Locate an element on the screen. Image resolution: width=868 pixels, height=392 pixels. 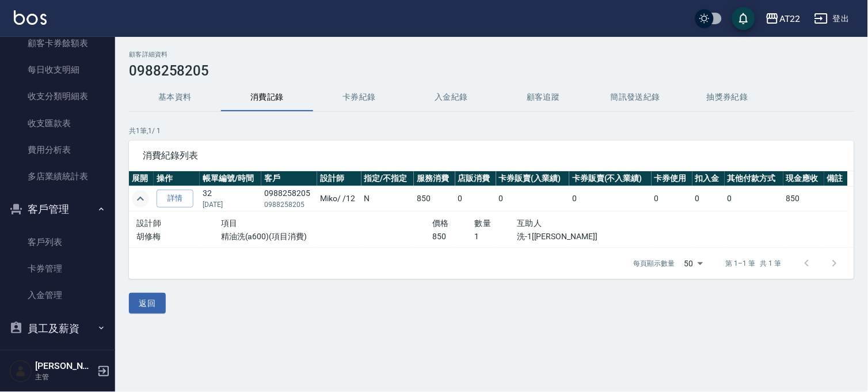
th: 店販消費 is located at coordinates (476, 179).